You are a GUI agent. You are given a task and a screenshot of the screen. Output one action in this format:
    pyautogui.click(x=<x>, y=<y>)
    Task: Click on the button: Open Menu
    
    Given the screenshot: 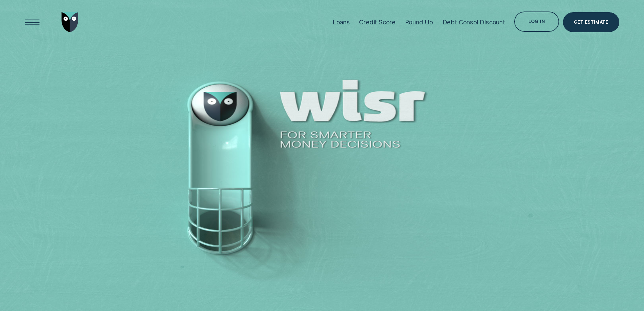 What is the action you would take?
    pyautogui.click(x=32, y=23)
    